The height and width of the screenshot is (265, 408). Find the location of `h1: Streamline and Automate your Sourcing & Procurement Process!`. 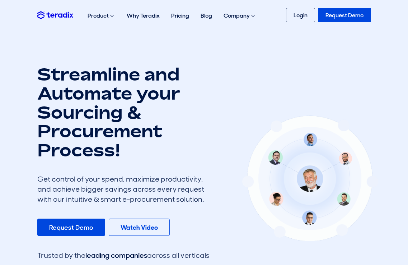

h1: Streamline and Automate your Sourcing & Procurement Process! is located at coordinates (124, 112).